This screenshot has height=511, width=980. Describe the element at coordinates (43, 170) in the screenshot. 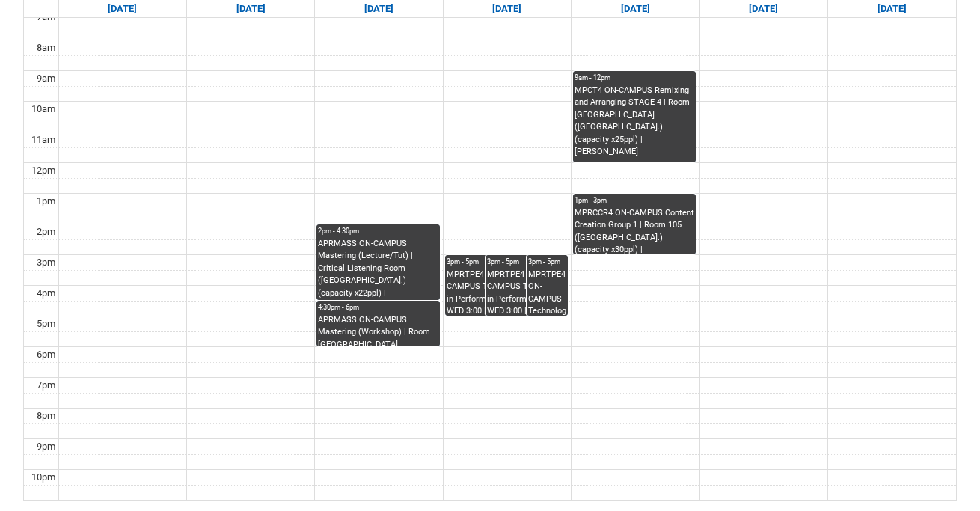

I see `div: 12pm` at that location.